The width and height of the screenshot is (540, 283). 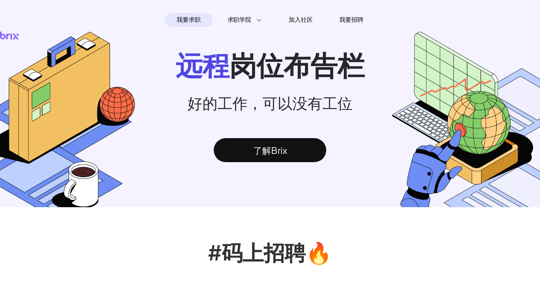 What do you see at coordinates (239, 20) in the screenshot?
I see `span: 求职学院` at bounding box center [239, 20].